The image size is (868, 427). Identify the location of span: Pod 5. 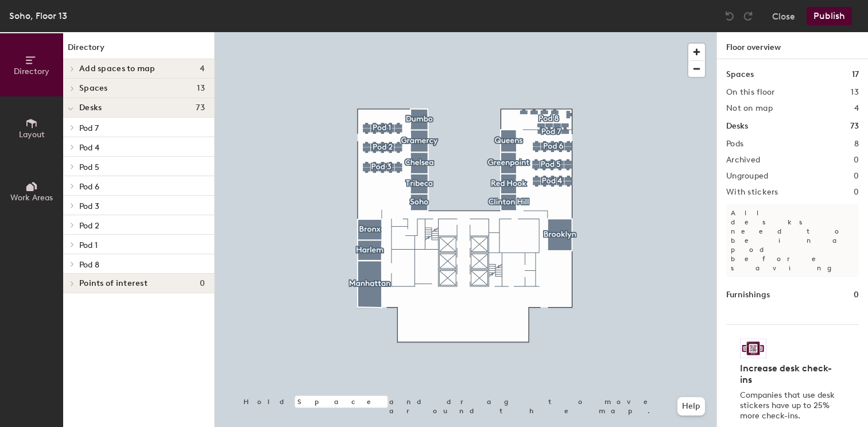
(89, 167).